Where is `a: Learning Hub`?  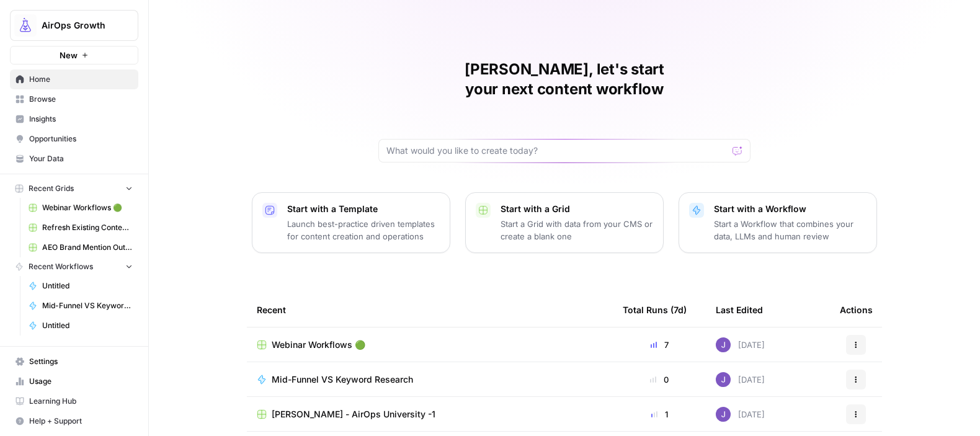
a: Learning Hub is located at coordinates (74, 401).